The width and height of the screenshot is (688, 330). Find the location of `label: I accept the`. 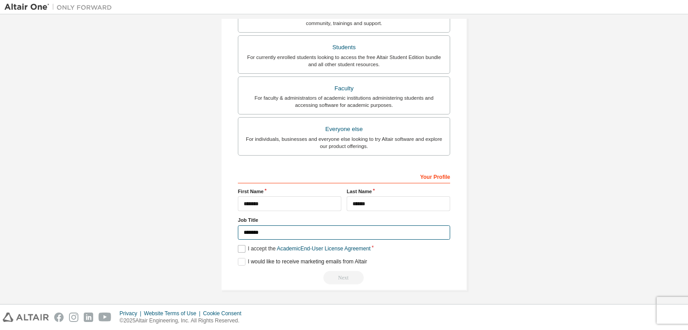

label: I accept the is located at coordinates (304, 249).